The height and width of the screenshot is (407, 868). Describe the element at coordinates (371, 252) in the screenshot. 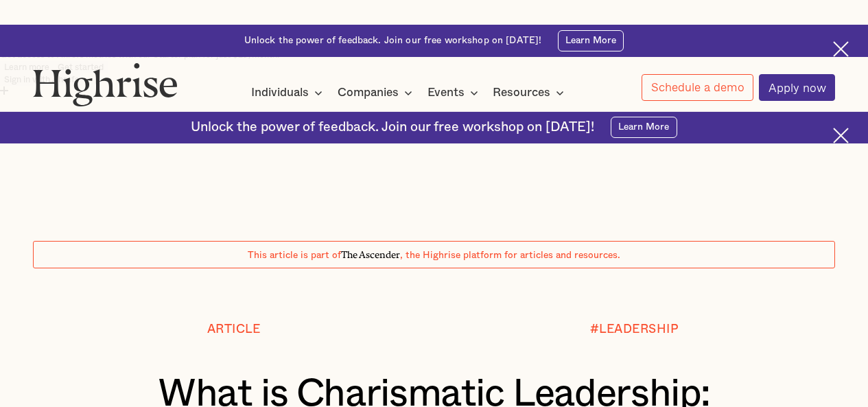

I see `span: The Ascender` at that location.